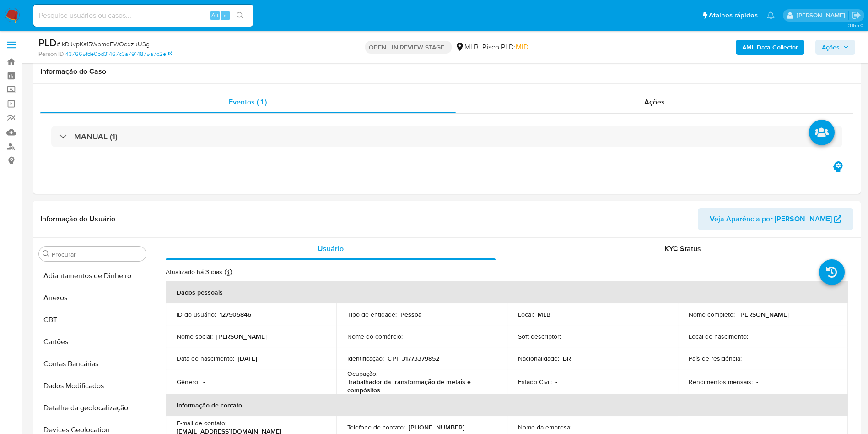 This screenshot has height=434, width=868. I want to click on p: CPF 31773379852, so click(413, 358).